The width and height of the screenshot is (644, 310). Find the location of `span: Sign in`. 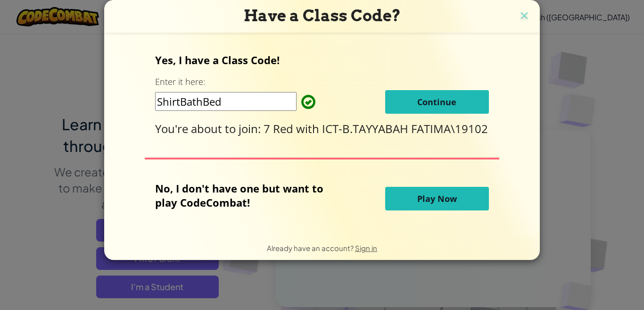

span: Sign in is located at coordinates (366, 248).